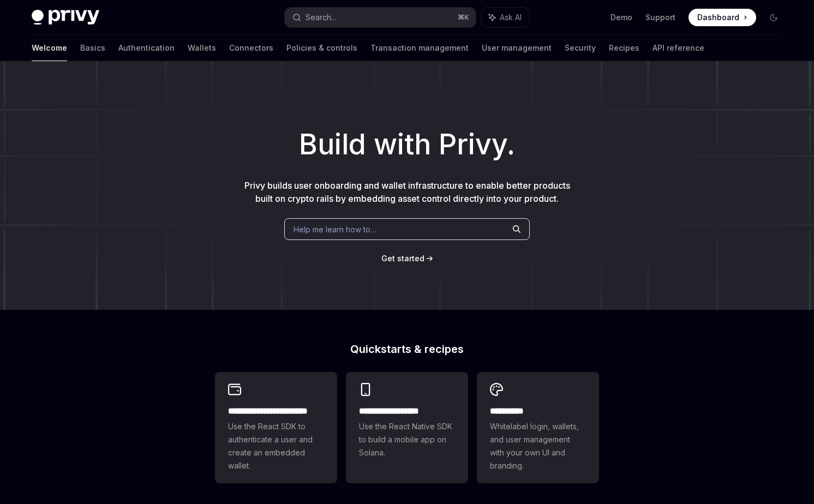 The image size is (814, 504). I want to click on a: Policies & controls, so click(322, 48).